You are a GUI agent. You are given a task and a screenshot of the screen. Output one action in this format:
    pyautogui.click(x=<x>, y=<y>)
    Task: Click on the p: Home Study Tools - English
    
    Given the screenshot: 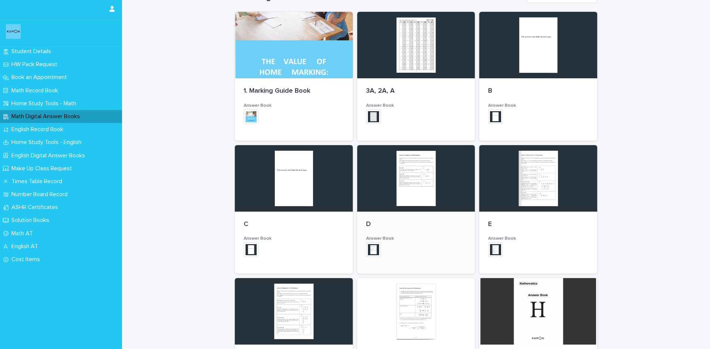 What is the action you would take?
    pyautogui.click(x=48, y=142)
    